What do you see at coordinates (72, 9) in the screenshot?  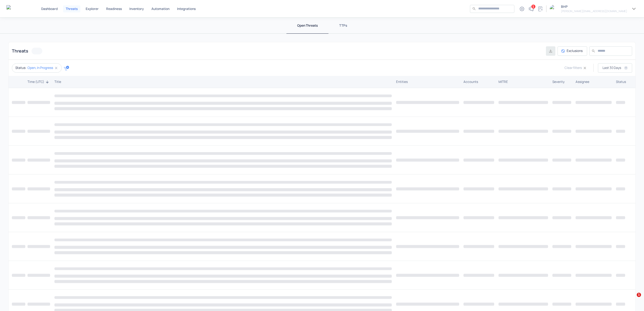 I see `p: Threats` at bounding box center [72, 9].